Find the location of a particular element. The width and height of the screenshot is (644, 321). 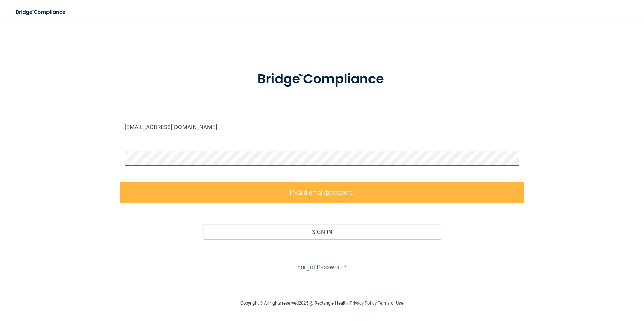

label: Invalid email/password. is located at coordinates (322, 193).